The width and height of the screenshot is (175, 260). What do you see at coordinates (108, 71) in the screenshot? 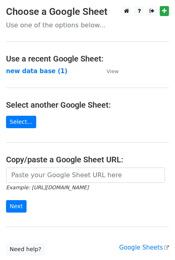
I see `a: View` at bounding box center [108, 71].